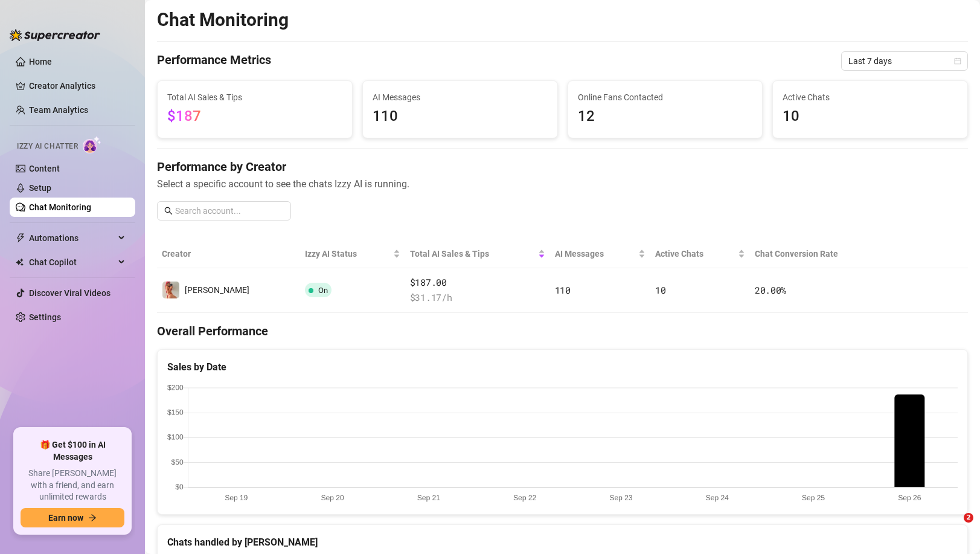 This screenshot has width=980, height=554. I want to click on span: calendar, so click(957, 61).